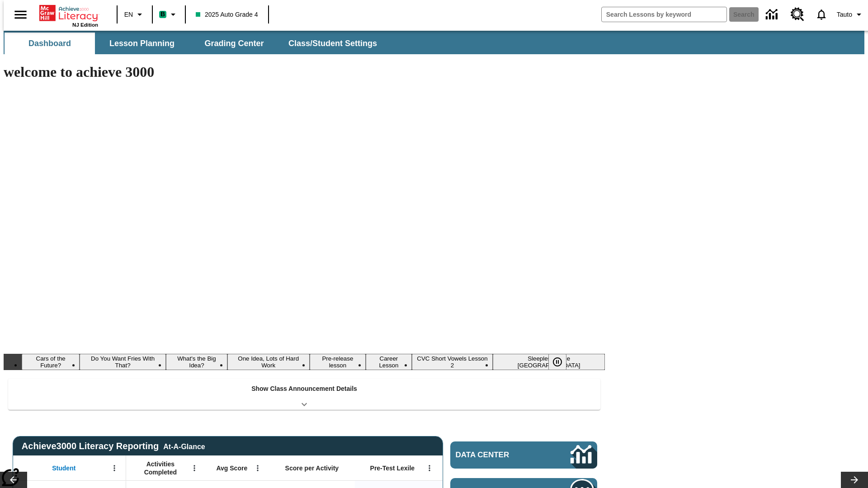 The height and width of the screenshot is (488, 868). What do you see at coordinates (85, 24) in the screenshot?
I see `span: NJ Edition` at bounding box center [85, 24].